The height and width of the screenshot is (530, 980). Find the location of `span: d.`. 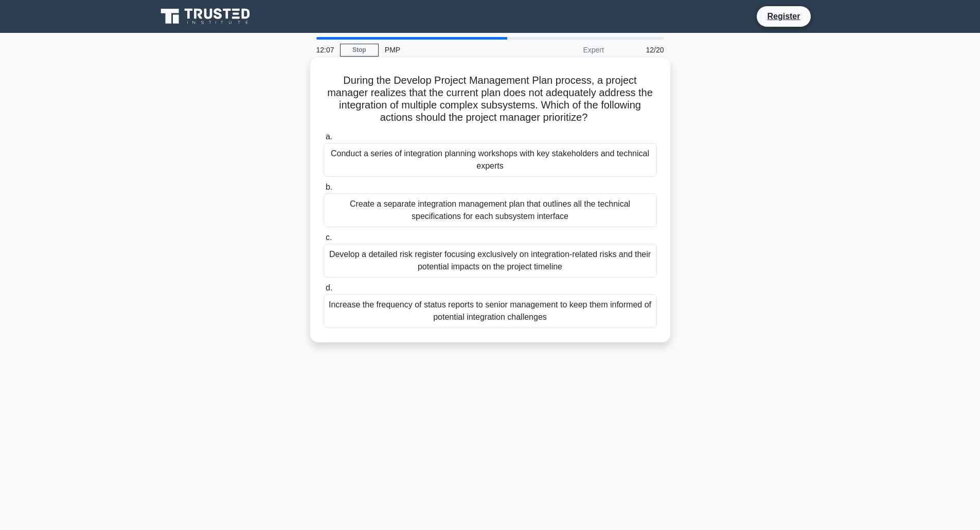

span: d. is located at coordinates (329, 288).